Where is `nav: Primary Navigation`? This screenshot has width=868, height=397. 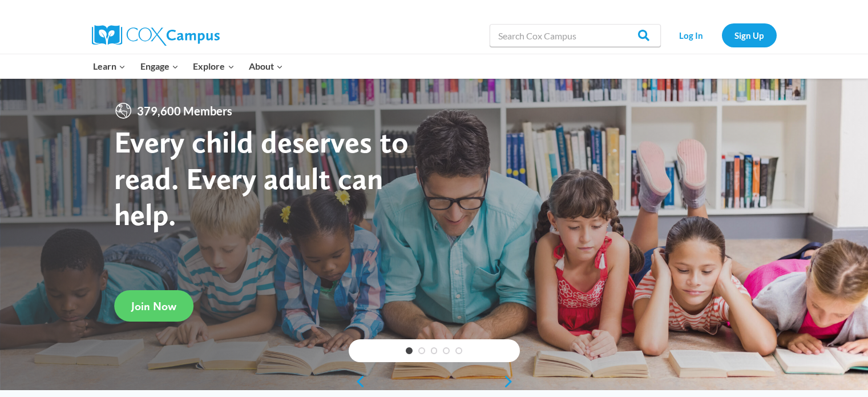 nav: Primary Navigation is located at coordinates (188, 66).